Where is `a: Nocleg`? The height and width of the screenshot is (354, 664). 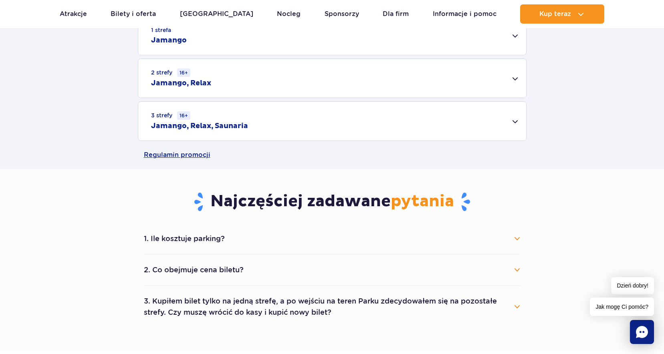
a: Nocleg is located at coordinates (289, 14).